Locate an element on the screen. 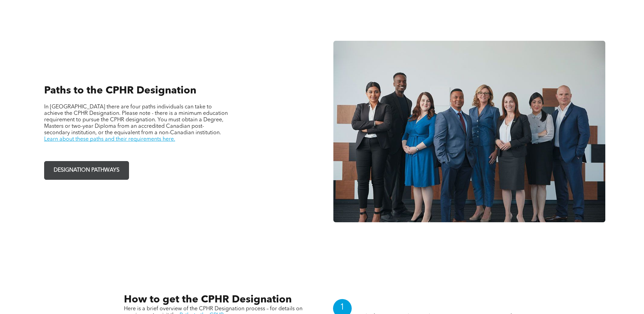 The width and height of the screenshot is (644, 314). span: DESIGNATION PATHWAYS is located at coordinates (87, 170).